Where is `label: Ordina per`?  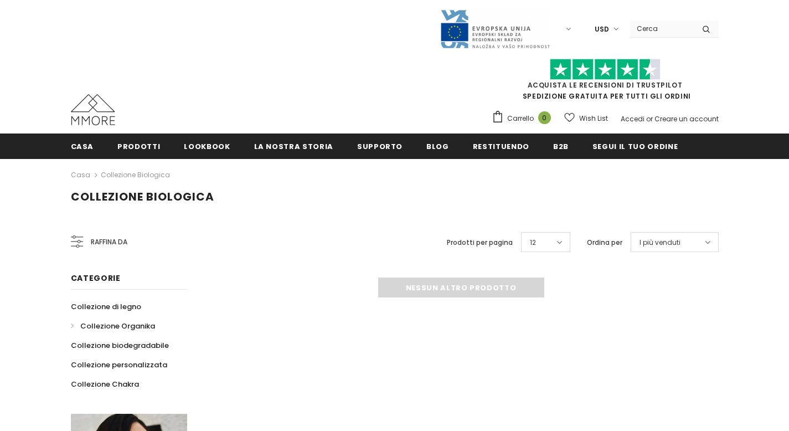 label: Ordina per is located at coordinates (605, 242).